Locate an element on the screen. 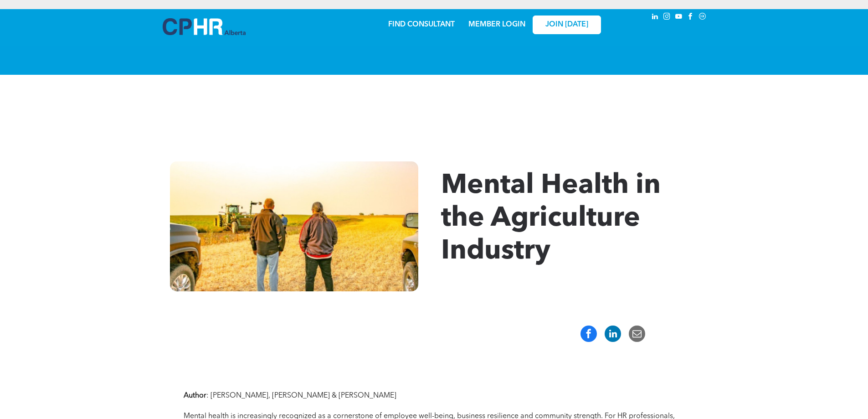 The width and height of the screenshot is (868, 419). a: Social network is located at coordinates (703, 18).